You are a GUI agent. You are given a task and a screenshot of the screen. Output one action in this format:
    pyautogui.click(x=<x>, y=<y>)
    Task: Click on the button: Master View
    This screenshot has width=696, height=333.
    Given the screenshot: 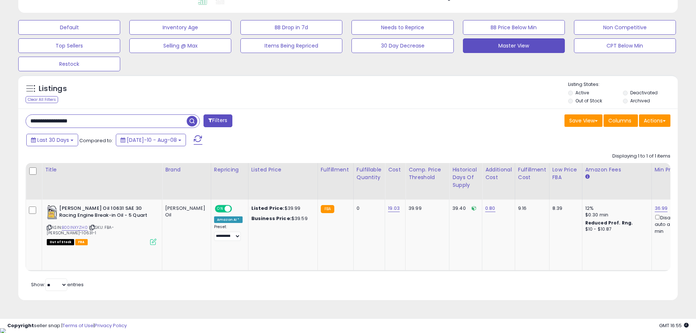 What is the action you would take?
    pyautogui.click(x=514, y=46)
    